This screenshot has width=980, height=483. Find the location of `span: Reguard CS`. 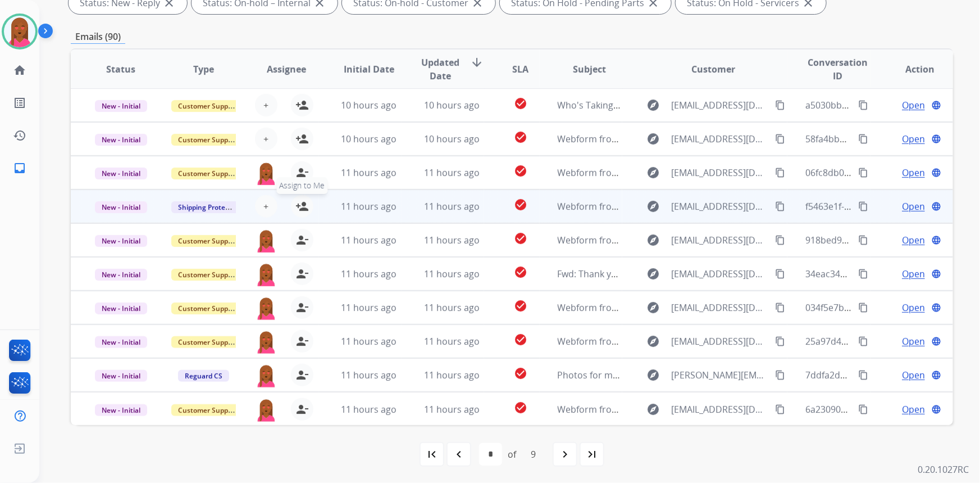

span: Reguard CS is located at coordinates (203, 375).